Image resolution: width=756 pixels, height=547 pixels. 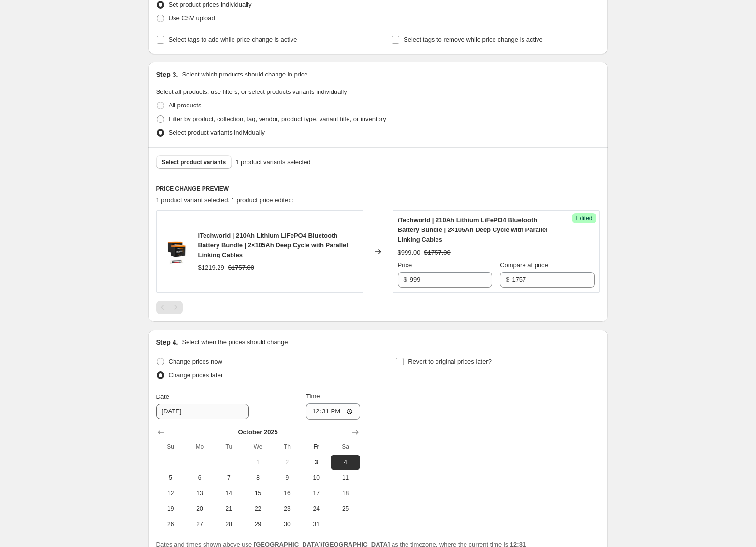 What do you see at coordinates (345, 462) in the screenshot?
I see `span: 4` at bounding box center [345, 462].